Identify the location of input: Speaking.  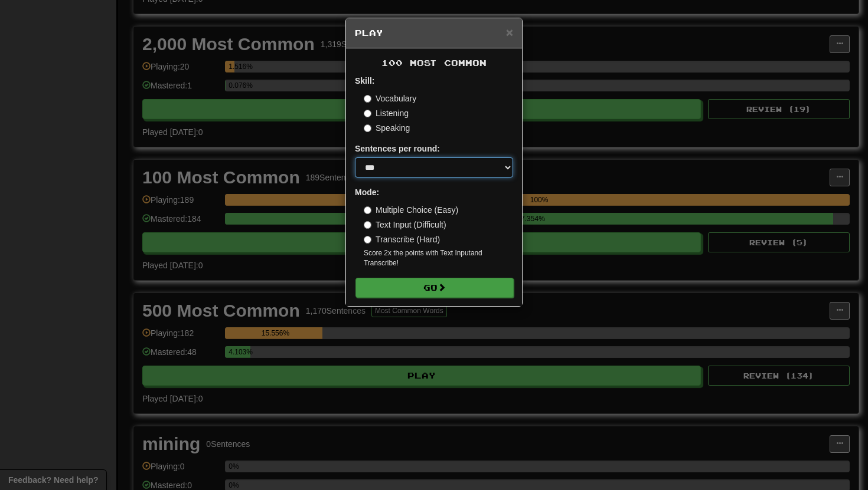
(367, 128).